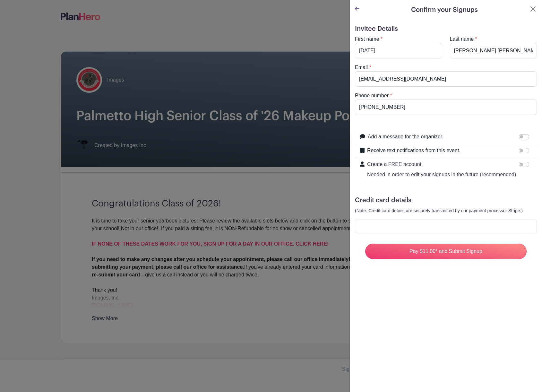  What do you see at coordinates (439, 211) in the screenshot?
I see `small: (Note: Credit card details are securely transmitted by our payment processor Stripe.)` at bounding box center [439, 211].